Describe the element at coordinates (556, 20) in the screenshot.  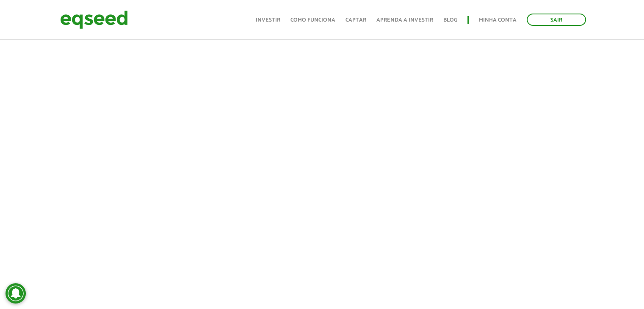
I see `a: Sair` at that location.